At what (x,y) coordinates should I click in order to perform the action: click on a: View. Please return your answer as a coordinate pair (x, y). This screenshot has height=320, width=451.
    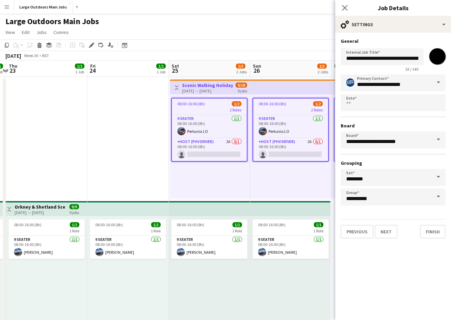
    Looking at the image, I should click on (10, 32).